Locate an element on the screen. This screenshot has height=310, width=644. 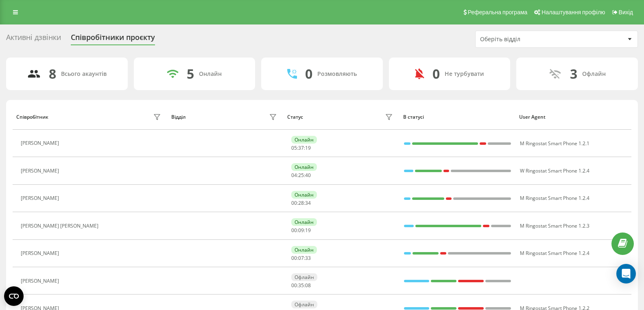
span: 35 is located at coordinates (301, 285).